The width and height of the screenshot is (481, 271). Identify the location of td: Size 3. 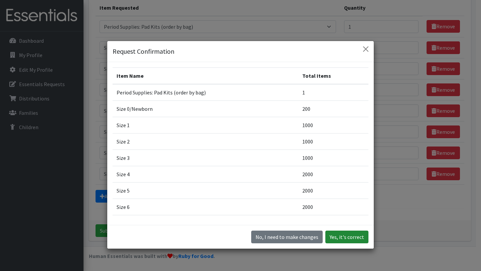
(206, 158).